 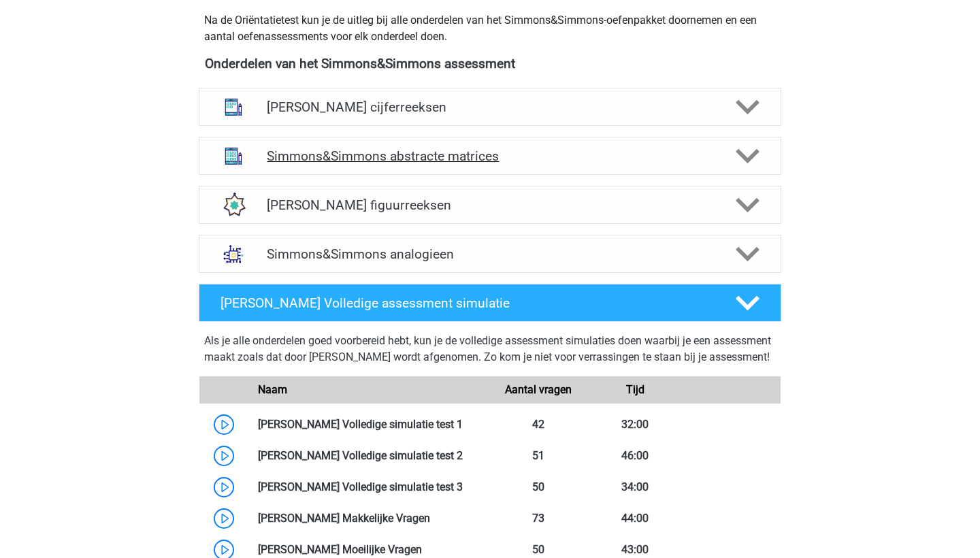 I want to click on div: Als je alle onderdelen goed voorbereid hebt, kun je de volledige assessment simulaties doen waarb..., so click(x=490, y=352).